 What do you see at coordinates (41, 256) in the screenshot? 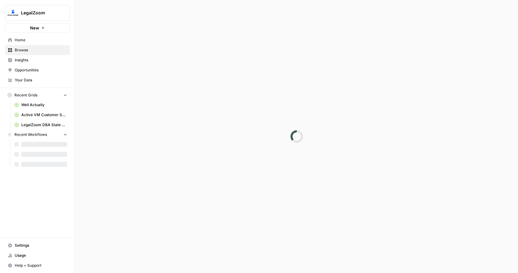
I see `span: Usage` at bounding box center [41, 256].